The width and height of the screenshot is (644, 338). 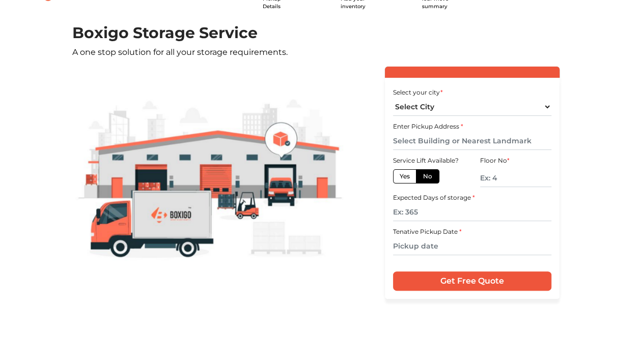 What do you see at coordinates (428, 176) in the screenshot?
I see `label: No` at bounding box center [428, 176].